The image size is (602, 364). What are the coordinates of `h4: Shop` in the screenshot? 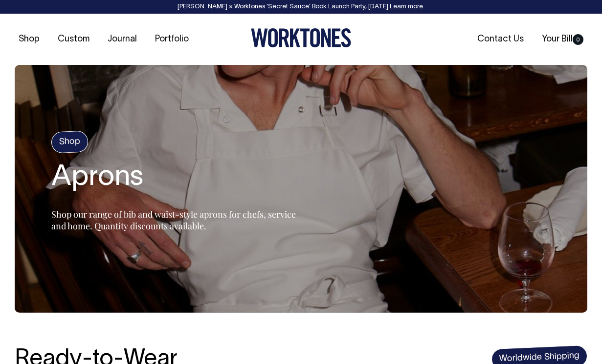 It's located at (70, 142).